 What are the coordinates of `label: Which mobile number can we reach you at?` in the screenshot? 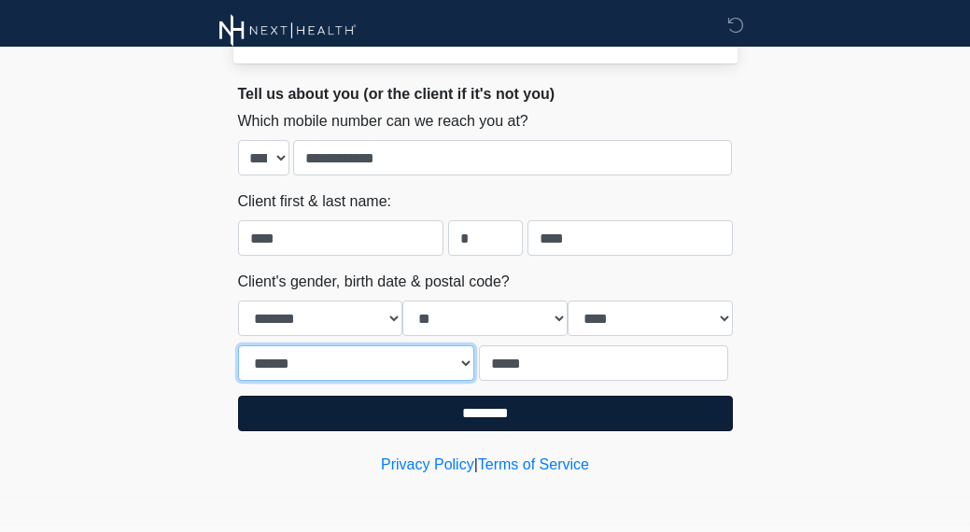 It's located at (383, 121).